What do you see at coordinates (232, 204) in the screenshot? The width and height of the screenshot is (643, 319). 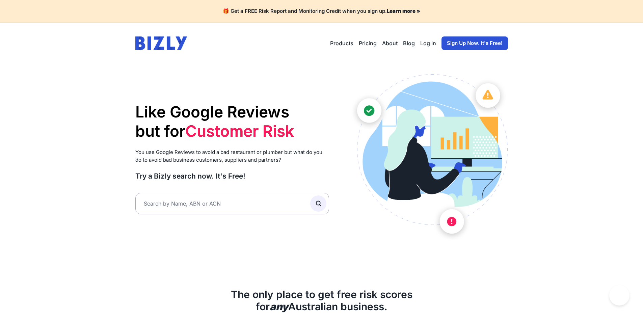 I see `input: Search by Name, ABN or ACN` at bounding box center [232, 204].